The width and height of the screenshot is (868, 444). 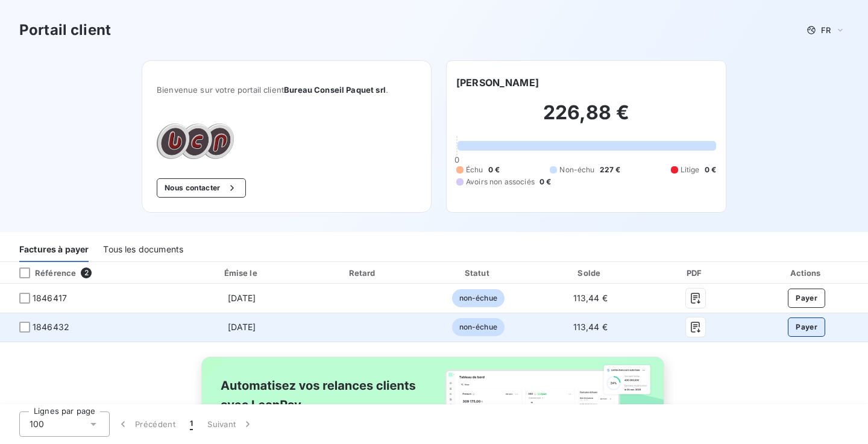 What do you see at coordinates (500, 182) in the screenshot?
I see `span: Avoirs non associés` at bounding box center [500, 182].